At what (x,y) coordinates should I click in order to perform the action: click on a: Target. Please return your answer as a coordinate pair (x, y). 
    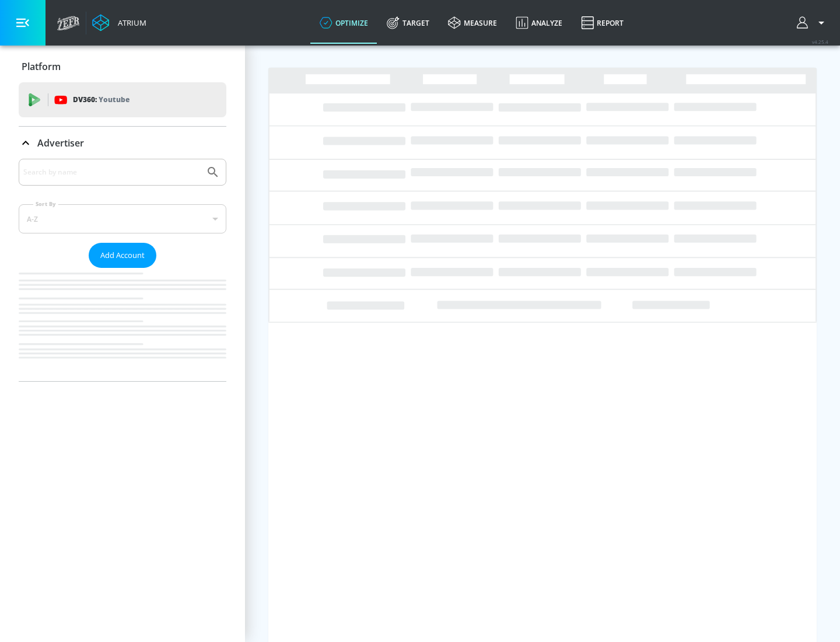
    Looking at the image, I should click on (408, 22).